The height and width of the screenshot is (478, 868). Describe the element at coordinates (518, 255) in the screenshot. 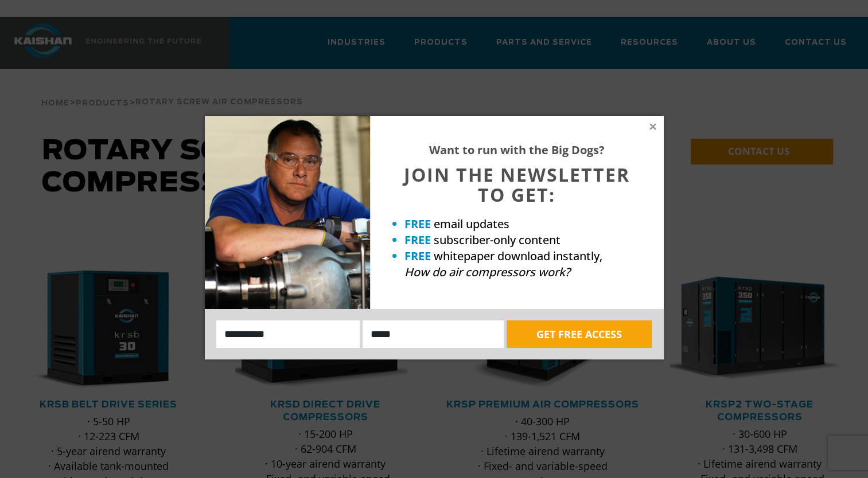

I see `span: whitepaper download instantly,` at that location.